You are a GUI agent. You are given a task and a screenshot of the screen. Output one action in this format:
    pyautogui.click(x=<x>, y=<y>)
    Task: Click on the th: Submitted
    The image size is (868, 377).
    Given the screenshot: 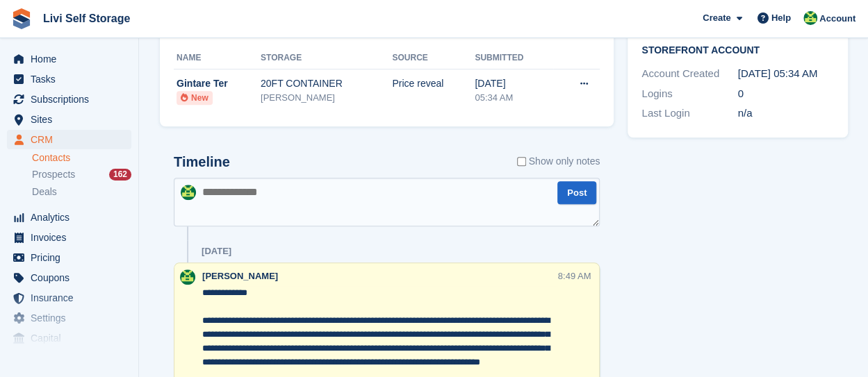 What is the action you would take?
    pyautogui.click(x=513, y=58)
    